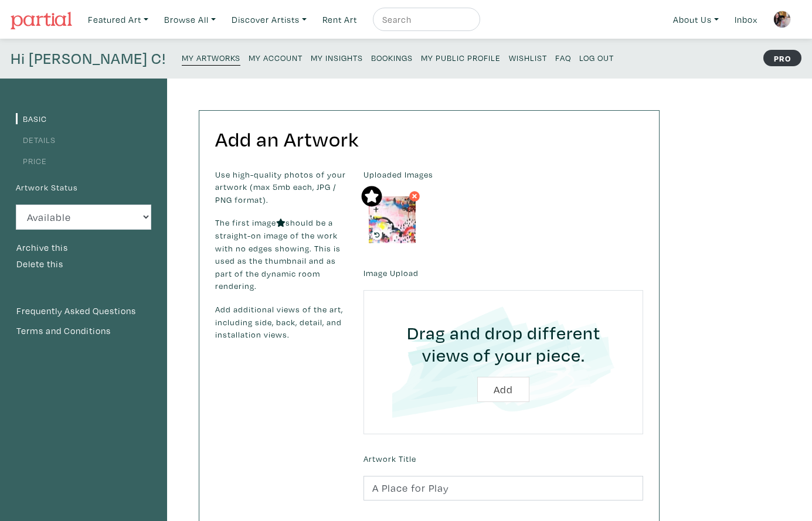 Image resolution: width=812 pixels, height=521 pixels. I want to click on button: Archive this, so click(42, 248).